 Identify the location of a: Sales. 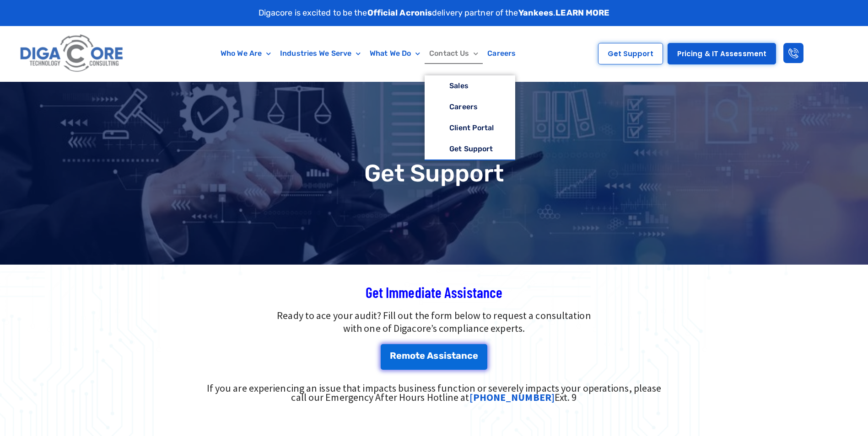
(469, 86).